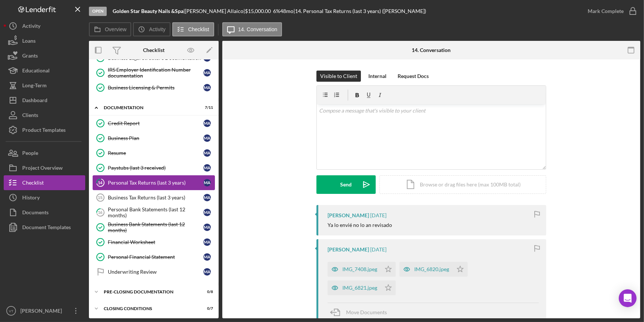 This screenshot has height=322, width=644. I want to click on a: Dashboard, so click(45, 100).